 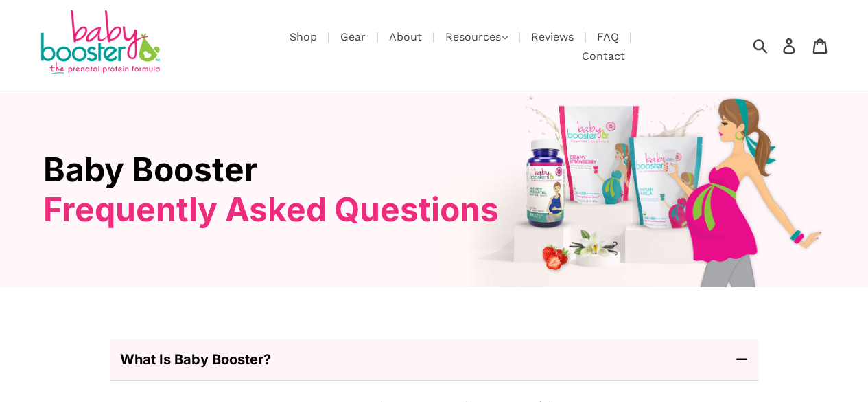 What do you see at coordinates (99, 44) in the screenshot?
I see `img: Baby Booster Prenatal Protein Supplements` at bounding box center [99, 44].